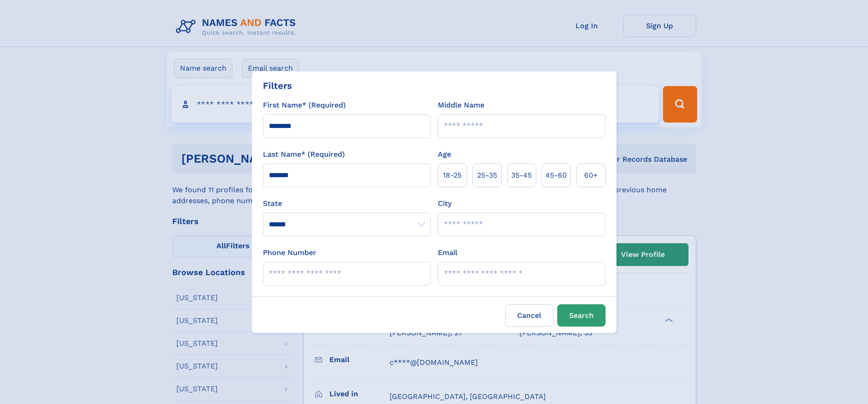 This screenshot has height=404, width=868. Describe the element at coordinates (304, 105) in the screenshot. I see `label: First Name* (Required)` at that location.